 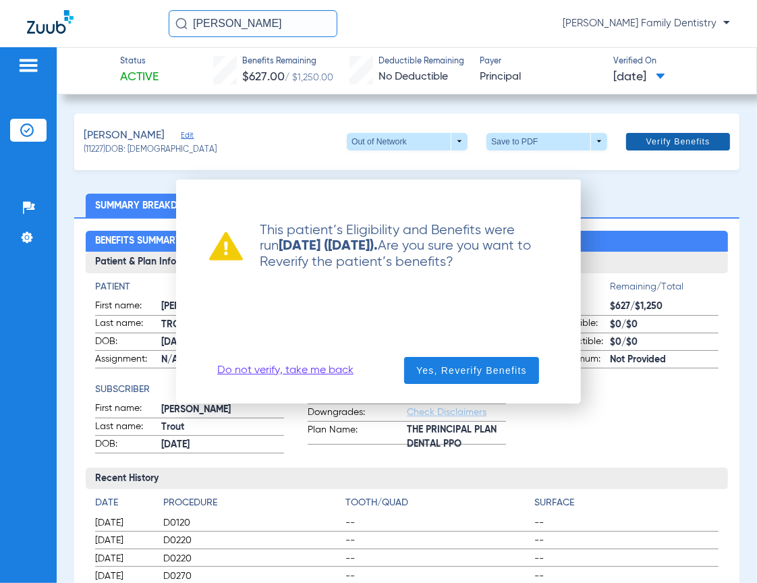 What do you see at coordinates (472, 370) in the screenshot?
I see `span: Yes, Reverify Benefits` at bounding box center [472, 370].